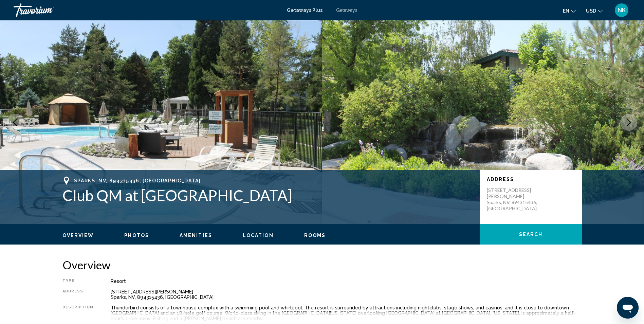 The width and height of the screenshot is (644, 324). What do you see at coordinates (146, 10) in the screenshot?
I see `a: Travorium` at bounding box center [146, 10].